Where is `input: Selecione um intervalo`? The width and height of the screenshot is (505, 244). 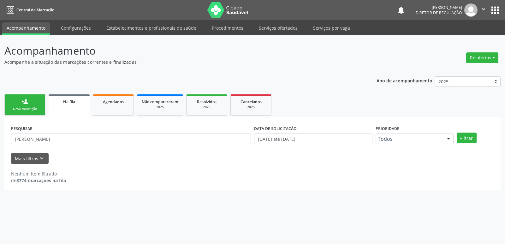 input: Selecione um intervalo is located at coordinates (313, 139).